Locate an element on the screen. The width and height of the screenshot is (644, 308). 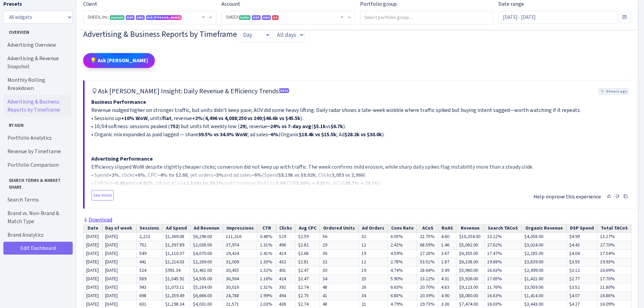
span: Current is located at coordinates (117, 17).